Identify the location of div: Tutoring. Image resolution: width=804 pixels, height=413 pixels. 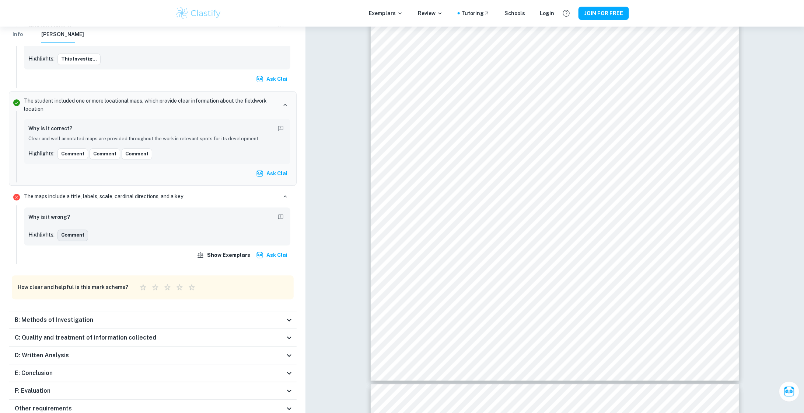
(476, 13).